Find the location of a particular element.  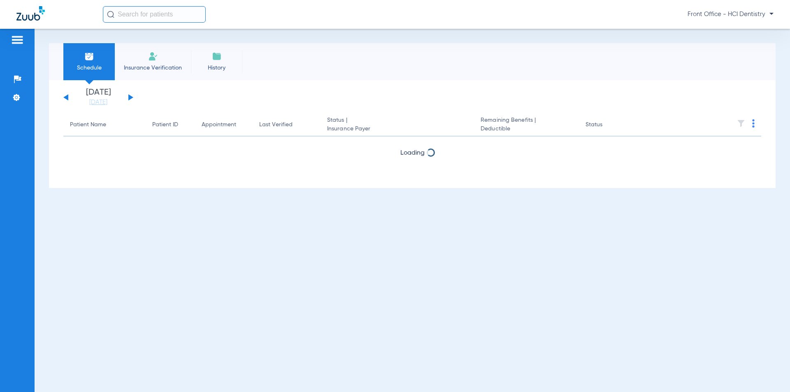

span: Front Office - HCI Dentistry is located at coordinates (731, 14).